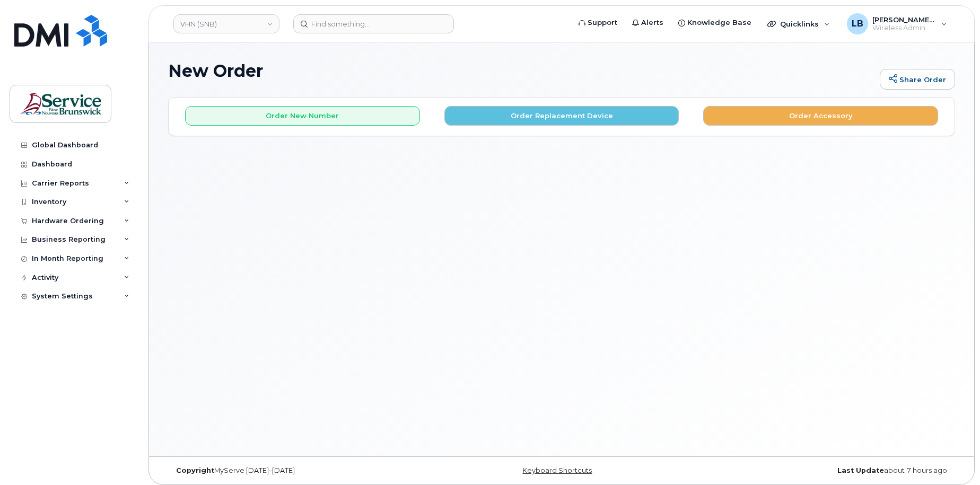  Describe the element at coordinates (824, 471) in the screenshot. I see `div: about 7 hours ago` at that location.